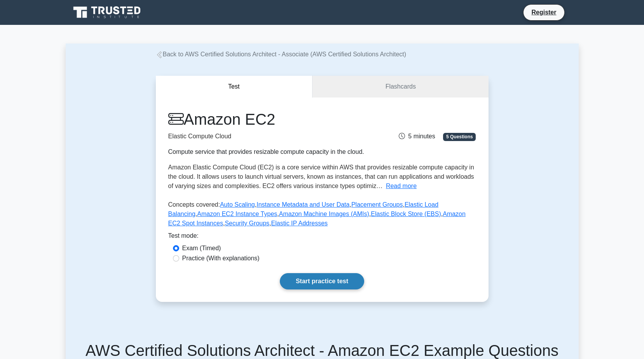 The width and height of the screenshot is (644, 359). I want to click on a: Auto Scaling, so click(238, 204).